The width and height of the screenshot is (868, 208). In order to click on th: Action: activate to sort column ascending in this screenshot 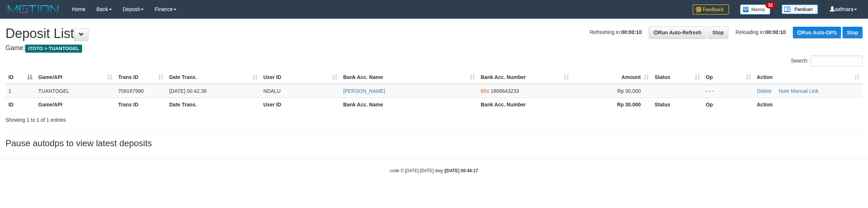, I will do `click(809, 77)`.